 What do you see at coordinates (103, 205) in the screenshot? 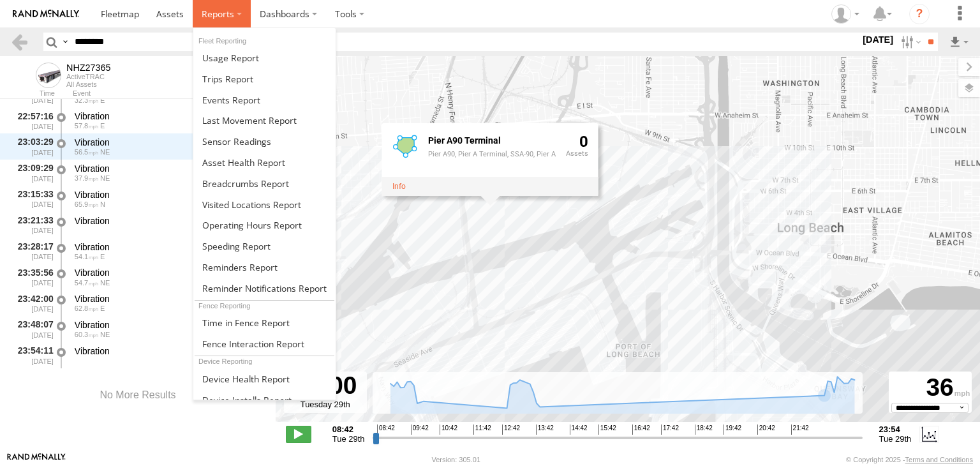
I see `span: Heading: 15` at bounding box center [103, 205].